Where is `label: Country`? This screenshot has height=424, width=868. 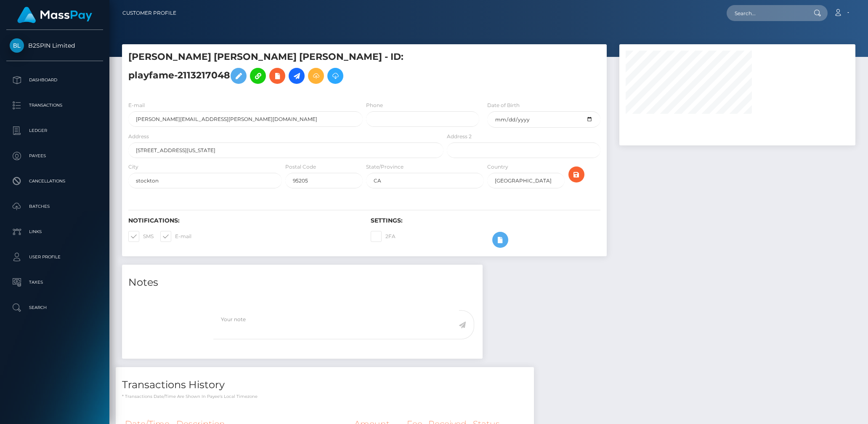 label: Country is located at coordinates (498, 167).